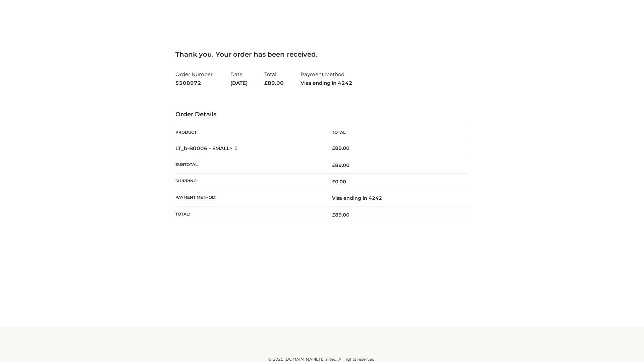  Describe the element at coordinates (248, 215) in the screenshot. I see `th: Total:` at that location.